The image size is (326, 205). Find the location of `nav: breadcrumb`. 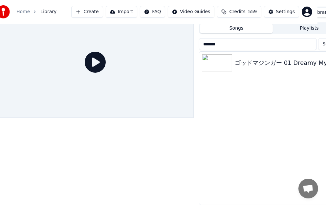

nav: breadcrumb is located at coordinates (36, 12).